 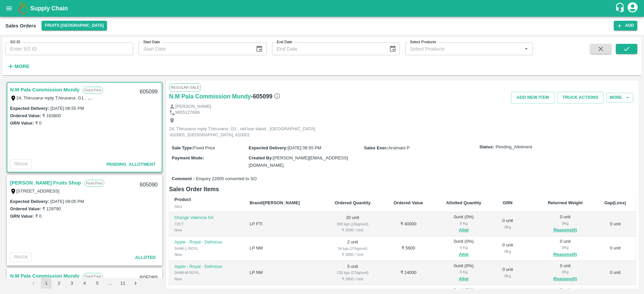 What do you see at coordinates (188, 158) in the screenshot?
I see `label: Payment Mode :` at bounding box center [188, 158].